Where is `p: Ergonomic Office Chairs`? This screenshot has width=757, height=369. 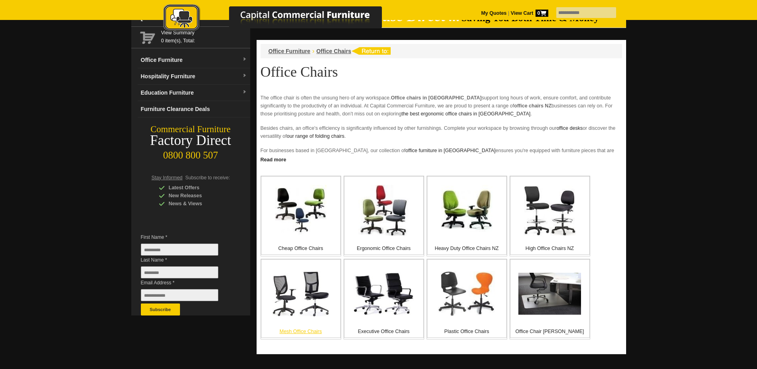 p: Ergonomic Office Chairs is located at coordinates (384, 248).